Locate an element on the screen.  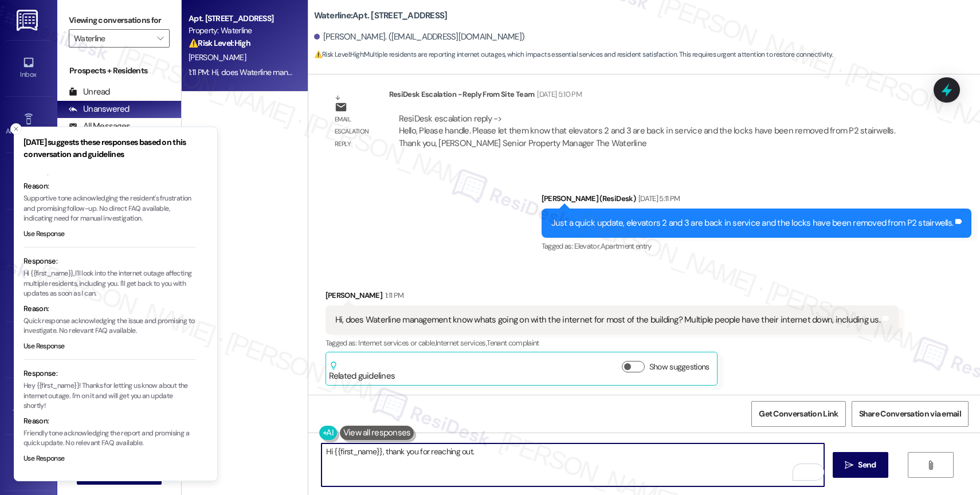
img: ResiDesk Logo is located at coordinates (28, 20).